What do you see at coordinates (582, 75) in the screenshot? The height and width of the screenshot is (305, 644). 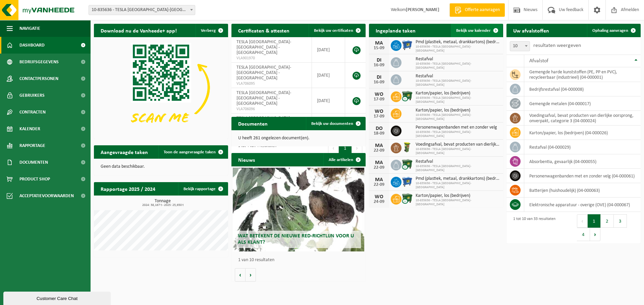 I see `td: gemengde harde kunststoffen (PE, PP en PVC), recycleerbaar (industrieel) (04-000001)` at bounding box center [582, 75].